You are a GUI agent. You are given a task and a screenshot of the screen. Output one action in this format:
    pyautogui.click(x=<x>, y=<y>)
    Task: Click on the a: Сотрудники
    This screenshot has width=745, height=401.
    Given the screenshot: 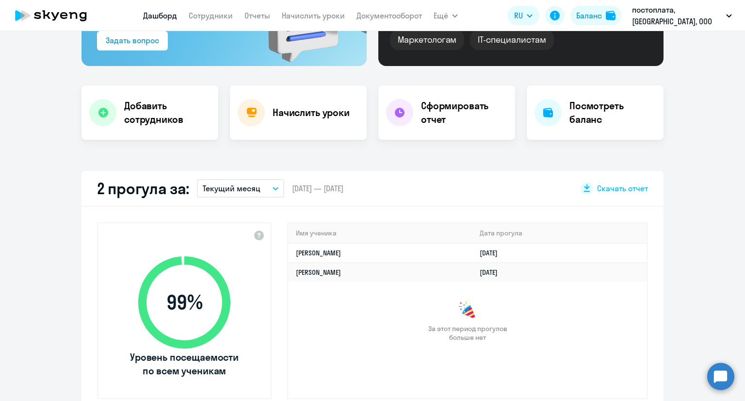 What is the action you would take?
    pyautogui.click(x=210, y=16)
    